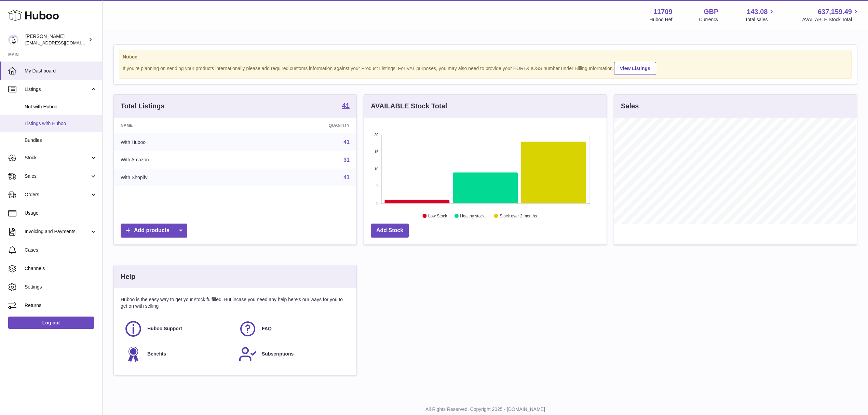 The image size is (868, 415). I want to click on span: Stock, so click(57, 157).